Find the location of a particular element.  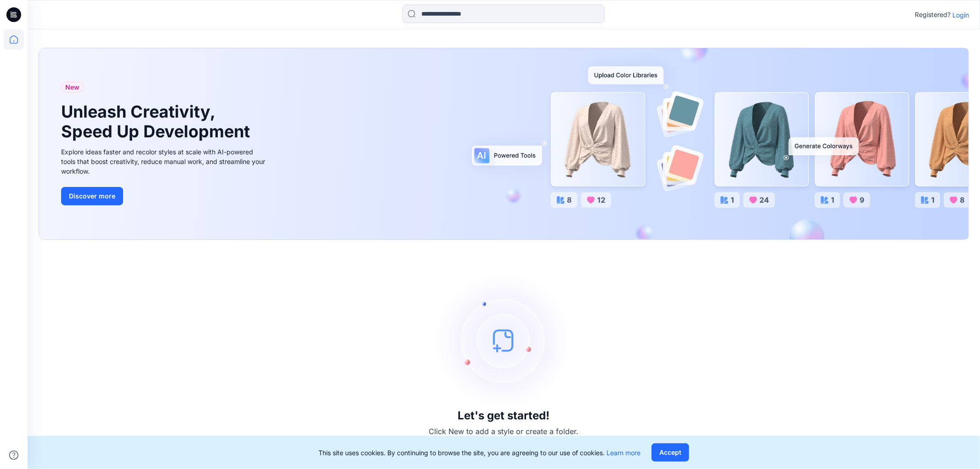

a: Learn more is located at coordinates (624, 452).